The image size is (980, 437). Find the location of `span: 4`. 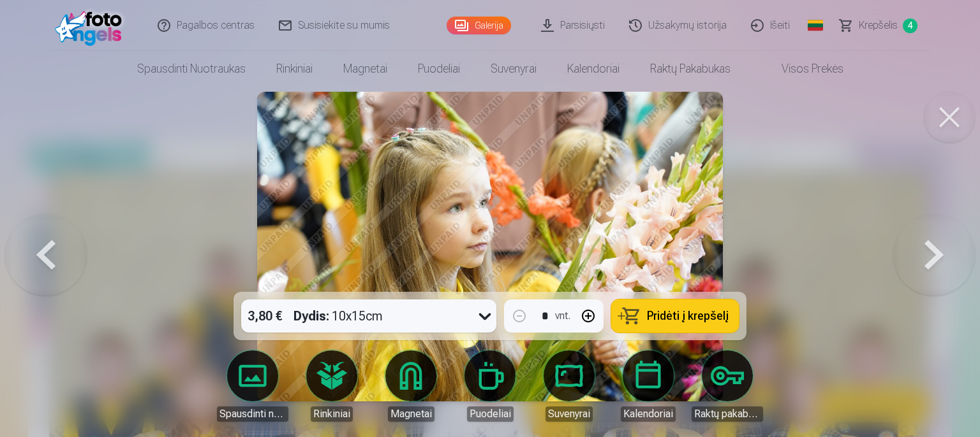

span: 4 is located at coordinates (910, 26).